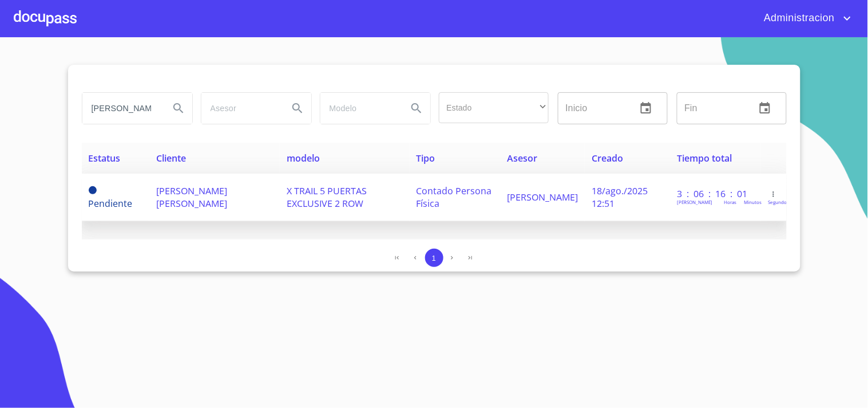 This screenshot has width=868, height=408. Describe the element at coordinates (753, 201) in the screenshot. I see `p: Minutos` at that location.